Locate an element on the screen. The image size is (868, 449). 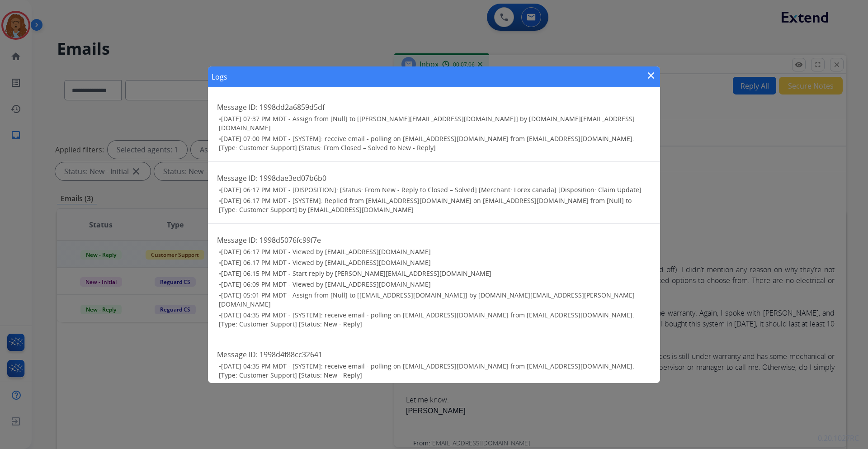
mat-icon: close is located at coordinates (651, 76).